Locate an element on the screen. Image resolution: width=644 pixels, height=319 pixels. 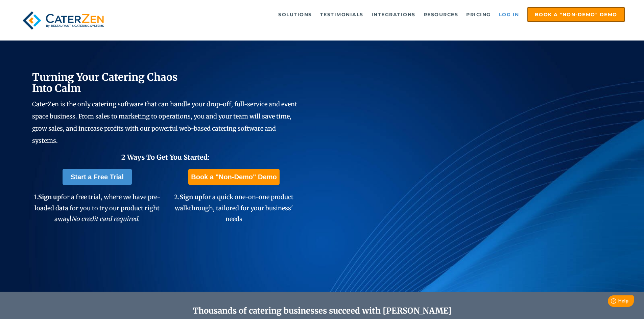
div: Navigation Menu is located at coordinates (373, 15).